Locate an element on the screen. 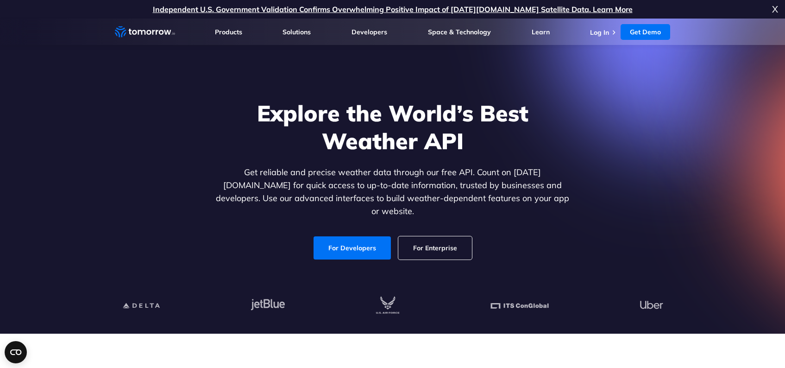 The height and width of the screenshot is (368, 785). a: Log In is located at coordinates (599, 32).